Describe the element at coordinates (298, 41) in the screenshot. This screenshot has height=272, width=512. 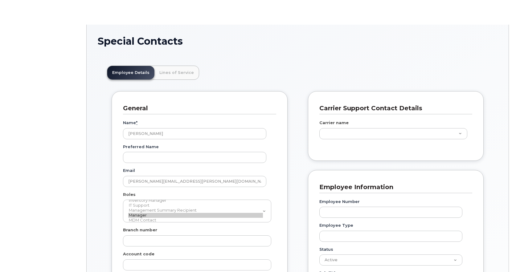
I see `h1: Special Contacts` at that location.